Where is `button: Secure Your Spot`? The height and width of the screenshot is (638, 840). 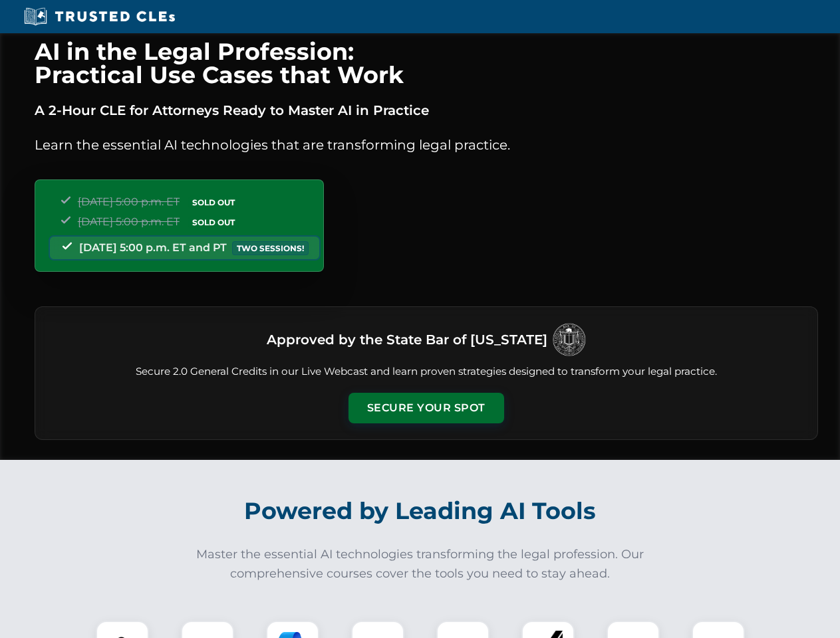 button: Secure Your Spot is located at coordinates (426, 408).